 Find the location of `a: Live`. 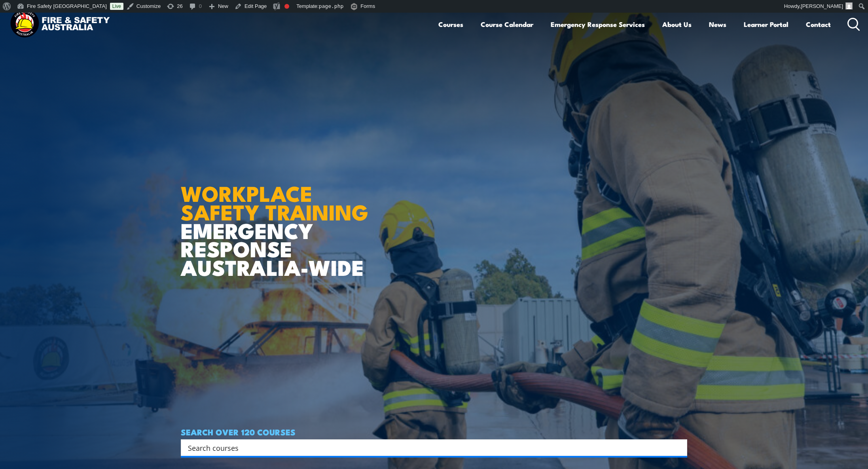

a: Live is located at coordinates (117, 6).